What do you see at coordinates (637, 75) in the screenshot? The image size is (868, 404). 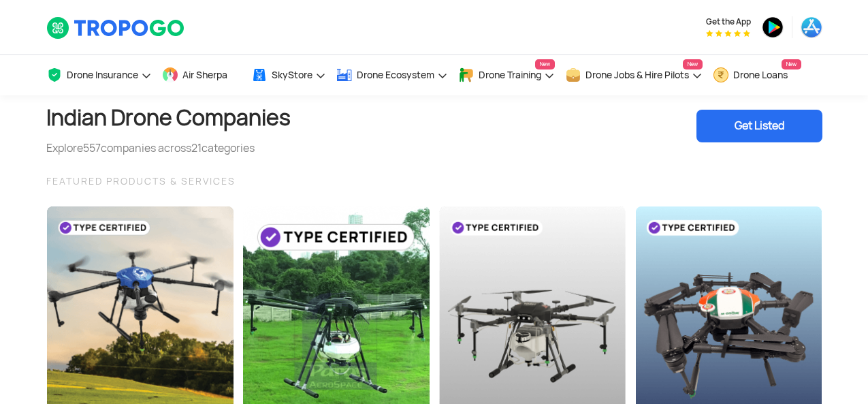 I see `span: Drone Jobs & Hire Pilots` at bounding box center [637, 75].